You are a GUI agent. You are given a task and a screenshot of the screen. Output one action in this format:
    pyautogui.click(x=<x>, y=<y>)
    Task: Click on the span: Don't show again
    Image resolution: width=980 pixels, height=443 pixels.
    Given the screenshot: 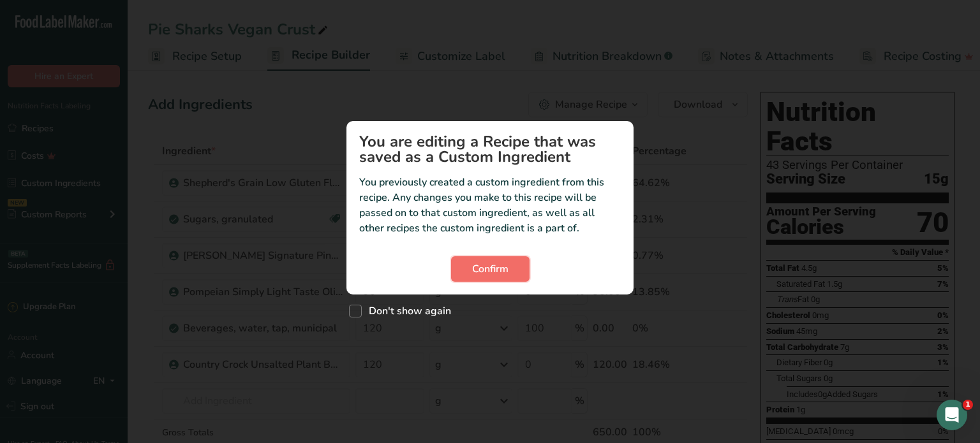 What is the action you would take?
    pyautogui.click(x=406, y=311)
    